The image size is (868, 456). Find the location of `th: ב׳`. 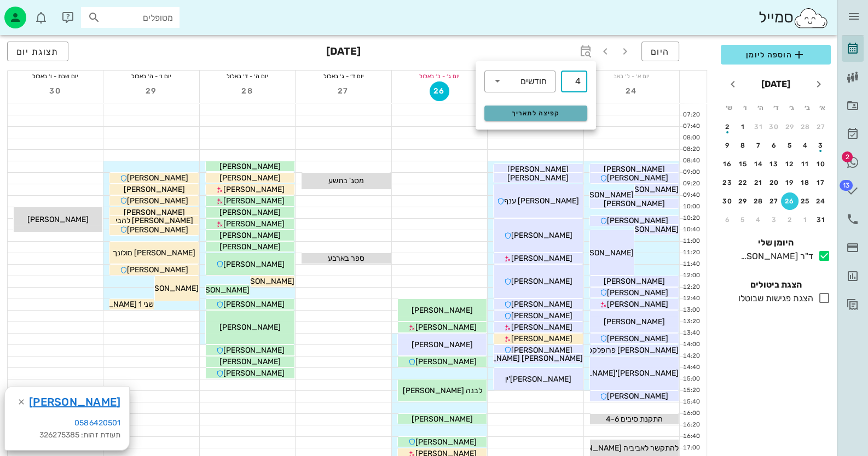

th: ב׳ is located at coordinates (807, 108).